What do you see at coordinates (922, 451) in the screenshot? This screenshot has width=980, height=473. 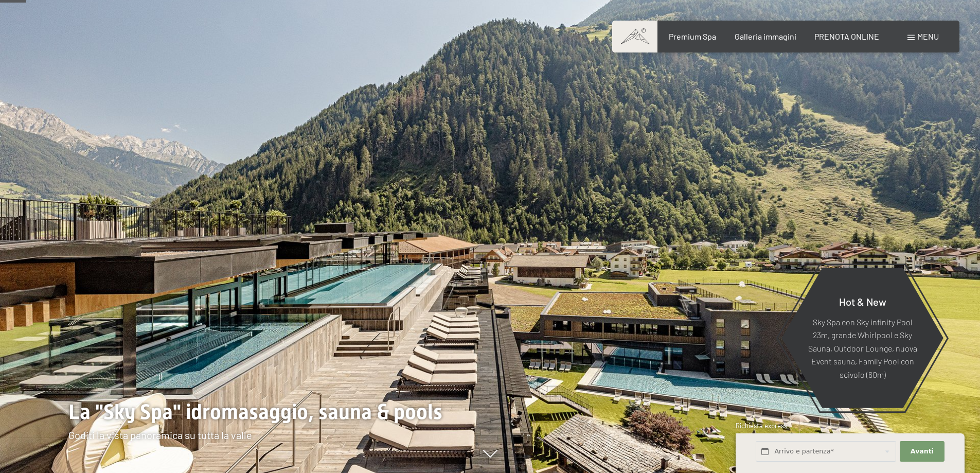 I see `span: Avanti` at bounding box center [922, 451].